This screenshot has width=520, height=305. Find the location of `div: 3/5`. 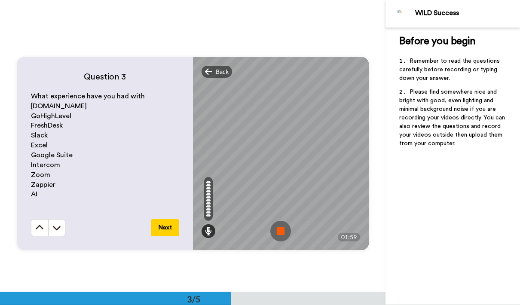

div: 3/5 is located at coordinates (194, 299).